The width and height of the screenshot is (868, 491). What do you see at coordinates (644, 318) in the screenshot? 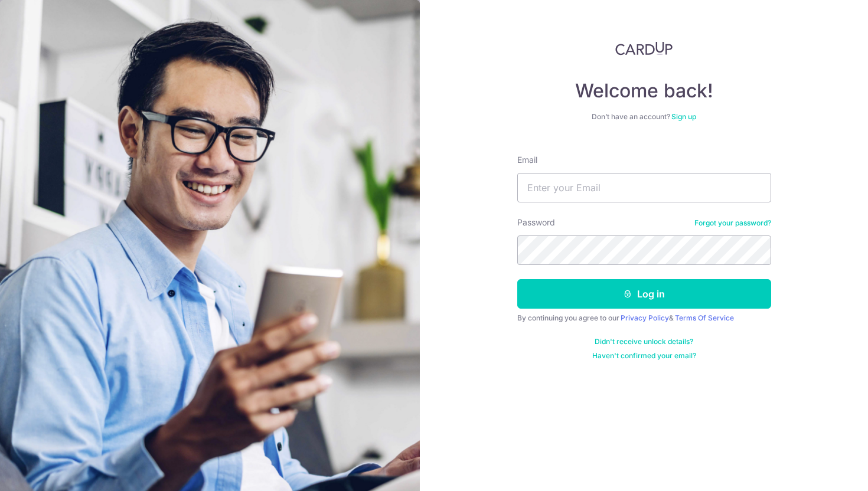
I see `div: By continuing you agree to our &` at bounding box center [644, 318].